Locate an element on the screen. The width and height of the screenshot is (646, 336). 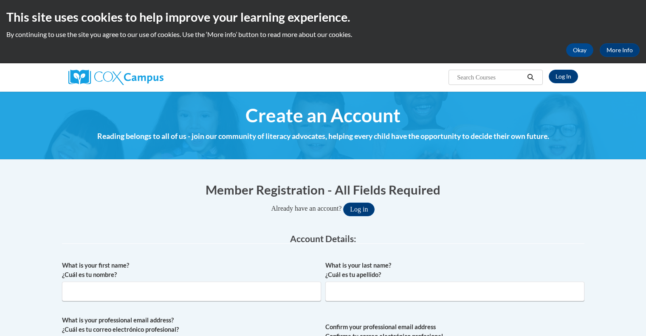
a: Cox Campus is located at coordinates (116, 77).